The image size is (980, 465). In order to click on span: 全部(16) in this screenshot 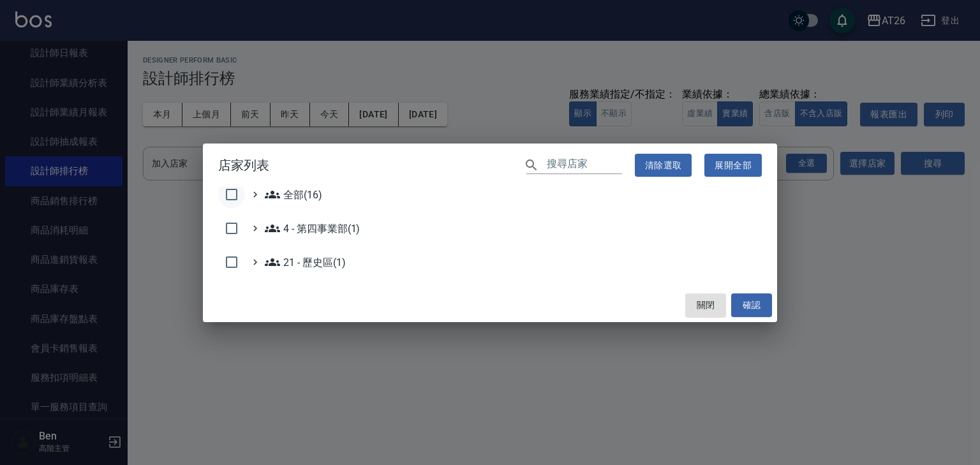, I will do `click(293, 195)`.